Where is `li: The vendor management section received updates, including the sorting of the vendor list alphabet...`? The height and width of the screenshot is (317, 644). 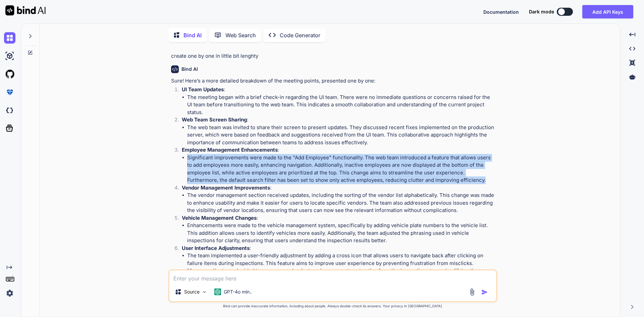 li: The vendor management section received updates, including the sorting of the vendor list alphabet... is located at coordinates (341, 203).